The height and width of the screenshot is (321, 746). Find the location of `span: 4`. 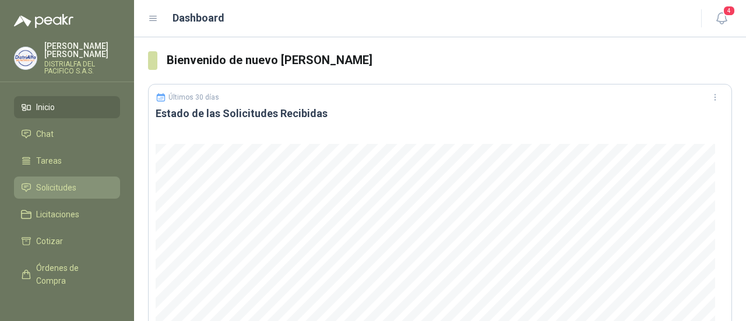

span: 4 is located at coordinates (729, 10).